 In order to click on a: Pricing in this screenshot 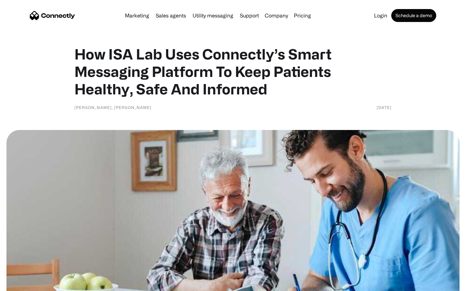, I will do `click(302, 16)`.